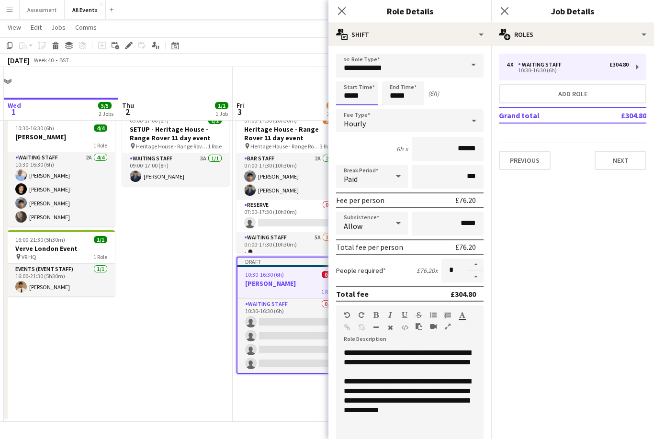  Describe the element at coordinates (410, 34) in the screenshot. I see `div: Shift` at that location.